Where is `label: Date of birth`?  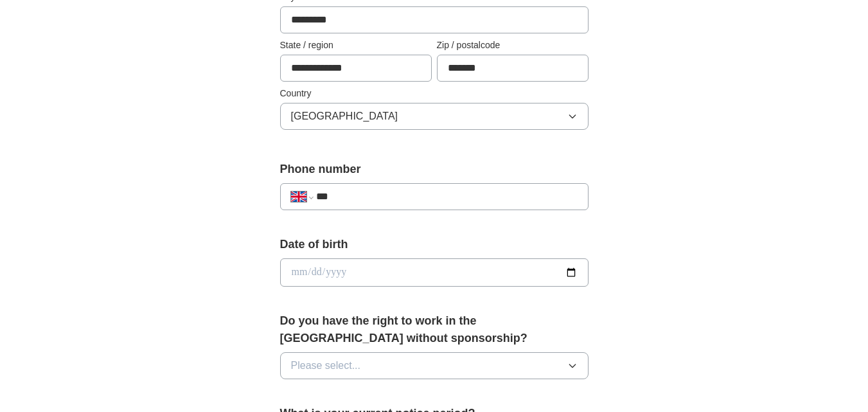 label: Date of birth is located at coordinates (435, 244).